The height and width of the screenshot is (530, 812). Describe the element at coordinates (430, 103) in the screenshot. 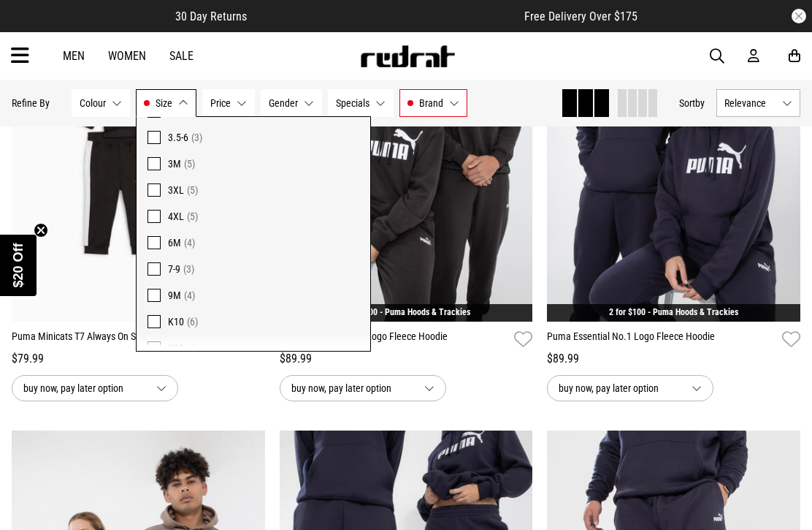

I see `span: Brand` at that location.